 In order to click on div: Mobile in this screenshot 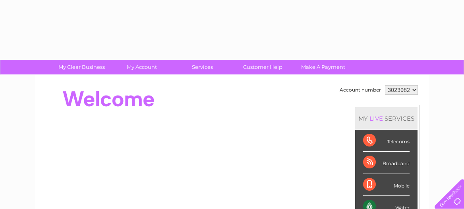, I will do `click(386, 184)`.